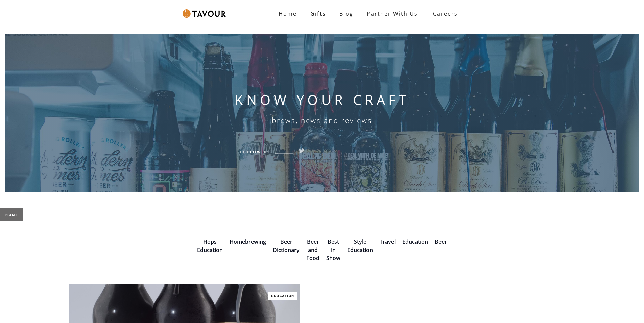  I want to click on a: Home, so click(288, 14).